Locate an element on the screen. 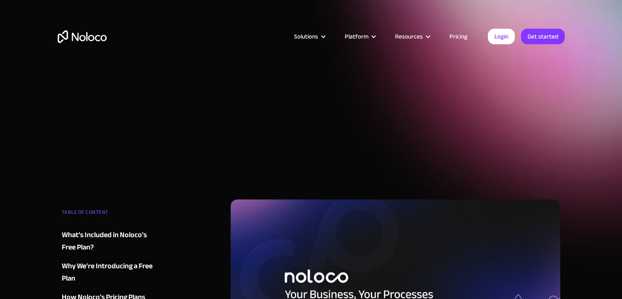  a: home is located at coordinates (82, 36).